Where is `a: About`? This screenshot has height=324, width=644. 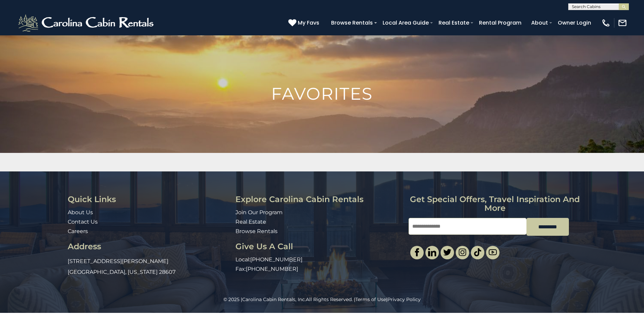
a: About is located at coordinates (539, 23).